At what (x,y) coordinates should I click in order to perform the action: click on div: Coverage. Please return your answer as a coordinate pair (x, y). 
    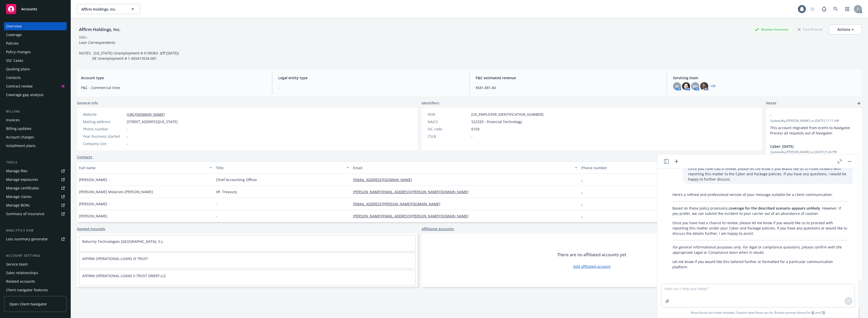
    Looking at the image, I should click on (14, 35).